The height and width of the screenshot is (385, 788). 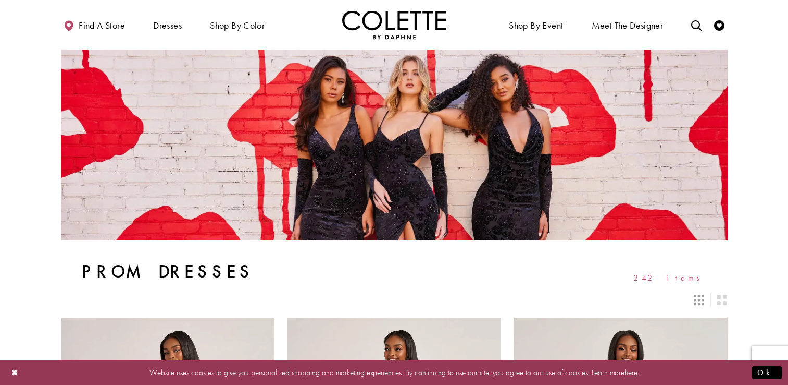 I want to click on a: Meet the designer, so click(x=628, y=24).